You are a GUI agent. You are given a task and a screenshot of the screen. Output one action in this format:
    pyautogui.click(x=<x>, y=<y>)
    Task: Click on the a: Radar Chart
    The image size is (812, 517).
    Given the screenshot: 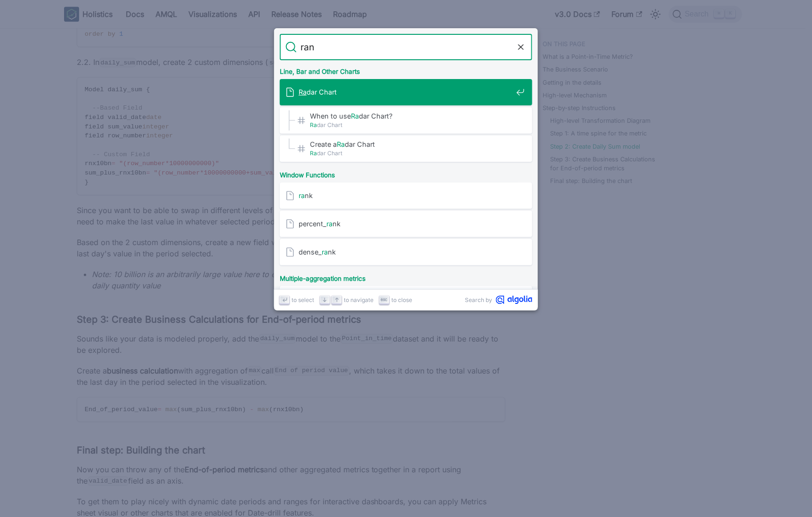 What is the action you would take?
    pyautogui.click(x=406, y=92)
    